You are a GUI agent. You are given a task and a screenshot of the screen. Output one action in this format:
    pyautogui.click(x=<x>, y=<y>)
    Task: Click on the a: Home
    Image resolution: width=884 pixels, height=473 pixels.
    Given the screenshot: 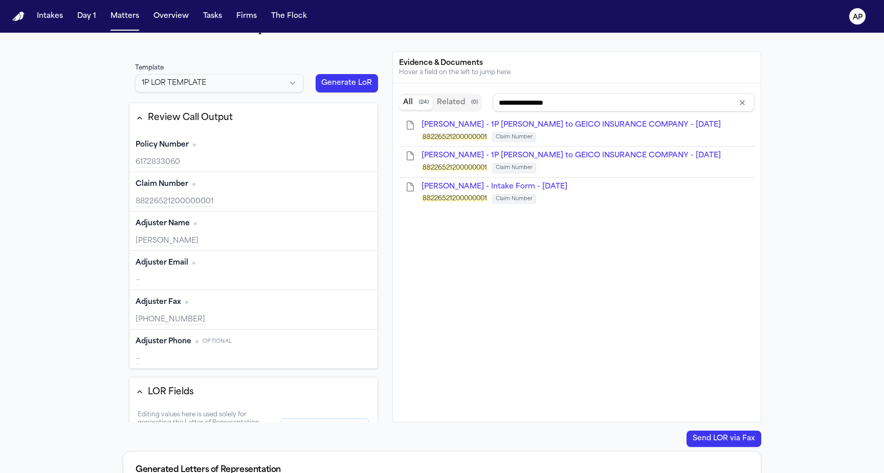 What is the action you would take?
    pyautogui.click(x=18, y=16)
    